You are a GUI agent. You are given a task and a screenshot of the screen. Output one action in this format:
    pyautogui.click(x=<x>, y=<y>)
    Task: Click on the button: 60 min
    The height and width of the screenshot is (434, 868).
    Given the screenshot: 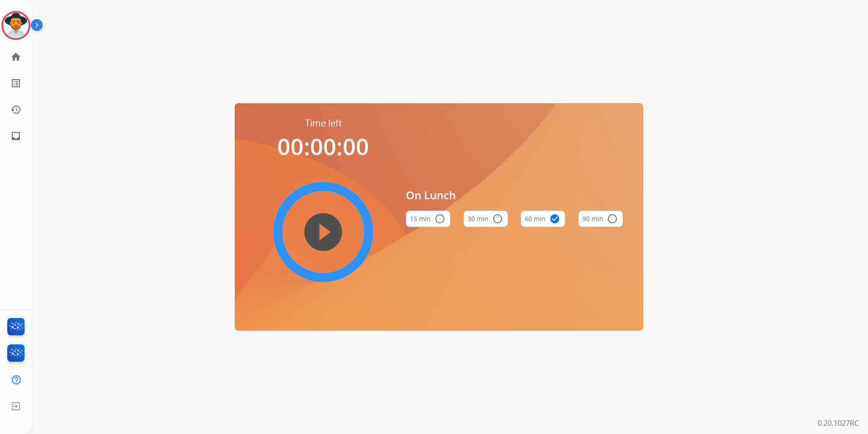 What is the action you would take?
    pyautogui.click(x=544, y=218)
    